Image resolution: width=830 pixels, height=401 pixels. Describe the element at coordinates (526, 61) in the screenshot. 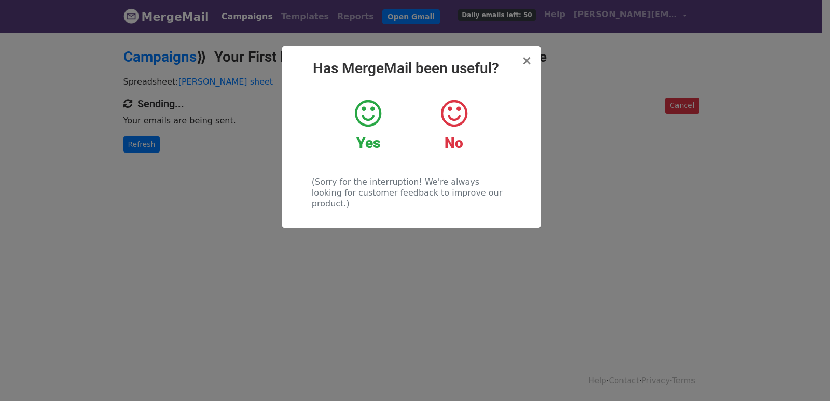

I see `button: Close` at that location.